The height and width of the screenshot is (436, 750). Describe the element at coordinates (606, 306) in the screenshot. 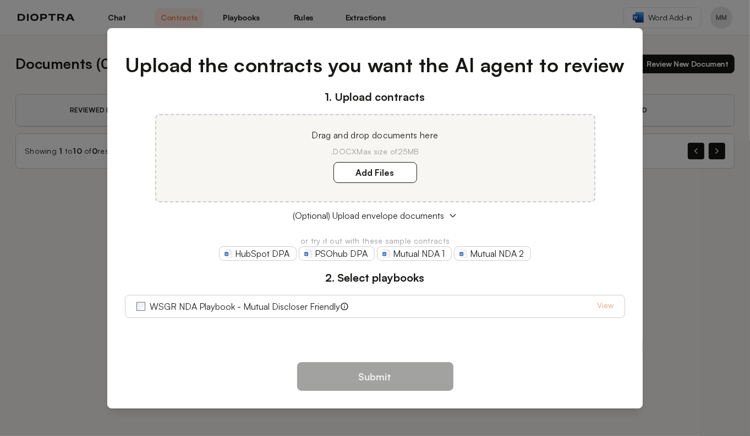

I see `a: View` at that location.